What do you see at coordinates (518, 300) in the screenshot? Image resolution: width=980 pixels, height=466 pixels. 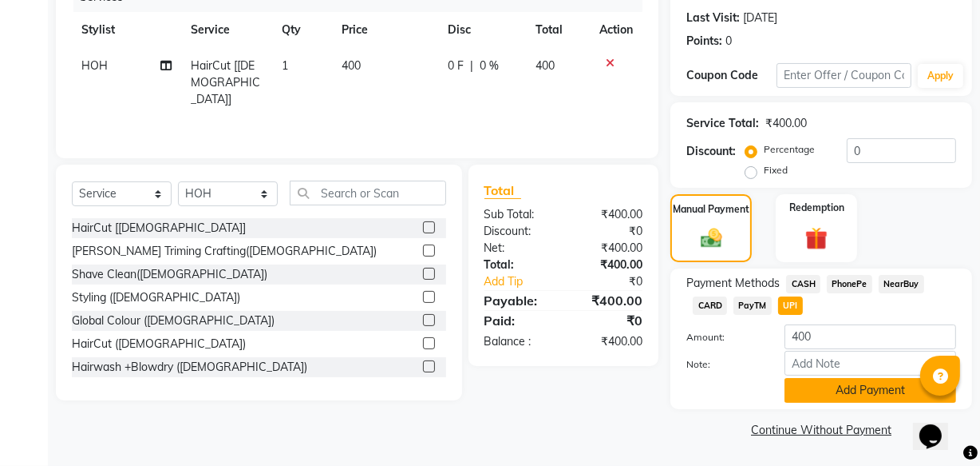 I see `div: Payable:` at bounding box center [518, 300].